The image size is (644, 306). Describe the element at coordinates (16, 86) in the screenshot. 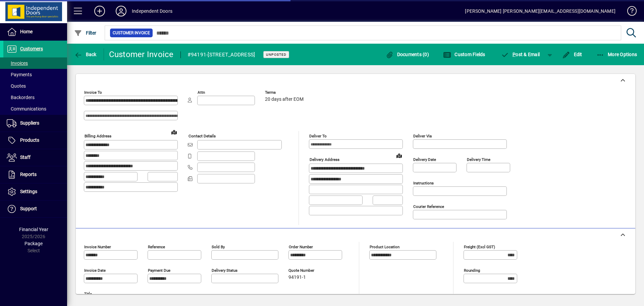

I see `span: Quotes` at that location.